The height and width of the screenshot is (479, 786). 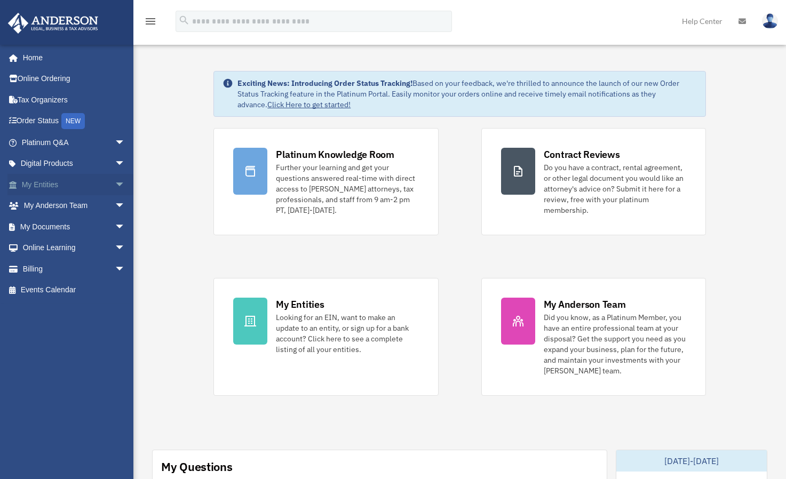 I want to click on a: My Anderson Teamarrow_drop_down, so click(x=74, y=206).